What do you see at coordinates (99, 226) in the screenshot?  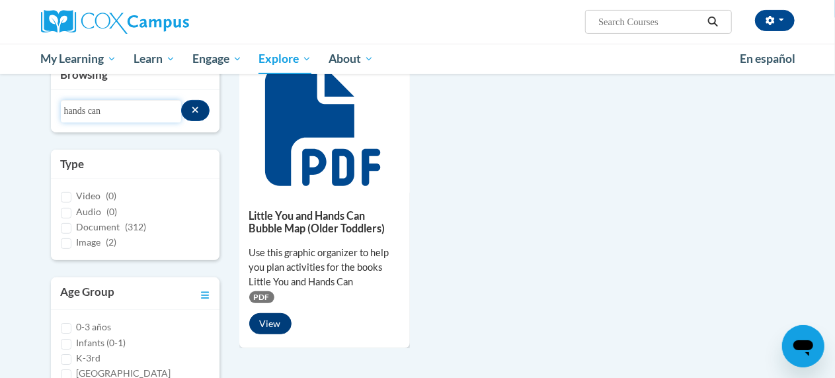 I see `span: Document` at bounding box center [99, 226].